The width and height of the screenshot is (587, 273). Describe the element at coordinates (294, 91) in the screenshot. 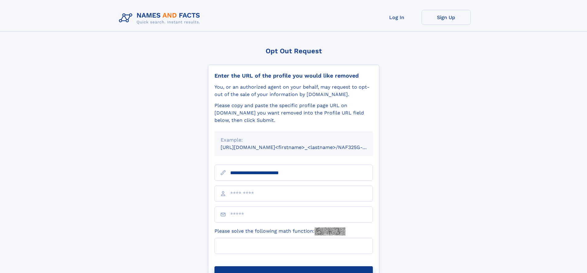

I see `div: You, or an authorized agent on your behalf, may request to opt-out of the sale of your informatio...` at that location.